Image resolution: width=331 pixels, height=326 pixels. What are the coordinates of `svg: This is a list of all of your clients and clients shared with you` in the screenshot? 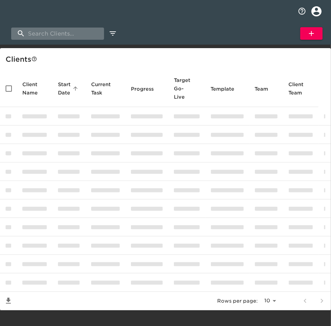 It's located at (34, 59).